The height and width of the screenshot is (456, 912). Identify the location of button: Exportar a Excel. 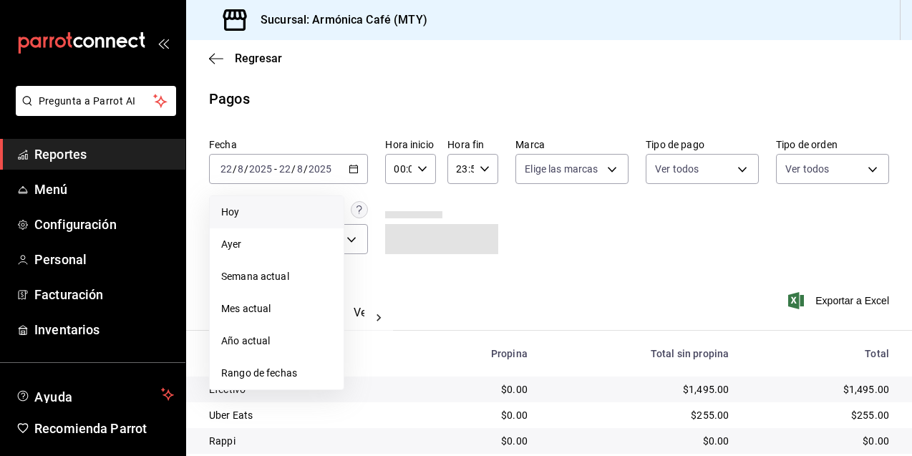
(840, 301).